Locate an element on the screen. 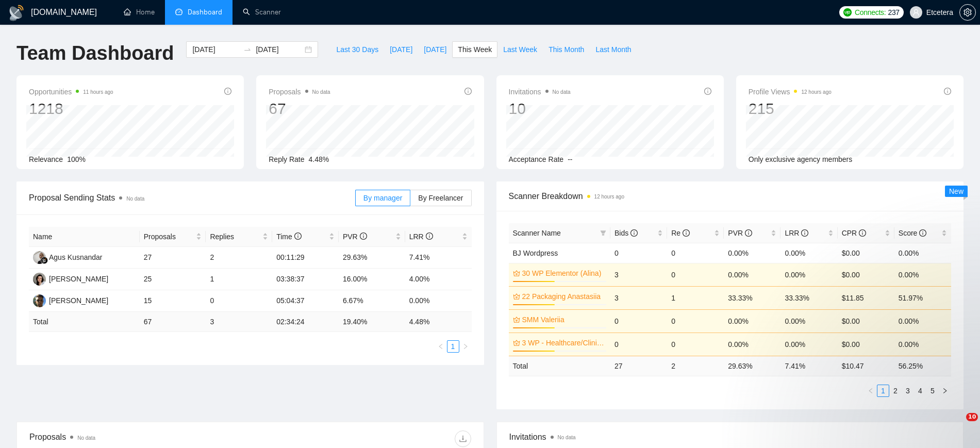  a: searchScanner is located at coordinates (262, 12).